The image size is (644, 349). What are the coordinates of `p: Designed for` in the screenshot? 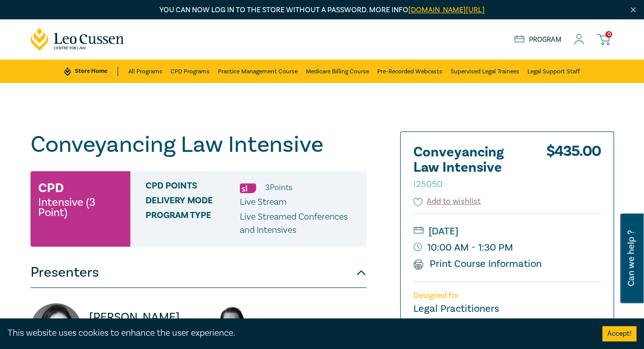 It's located at (507, 296).